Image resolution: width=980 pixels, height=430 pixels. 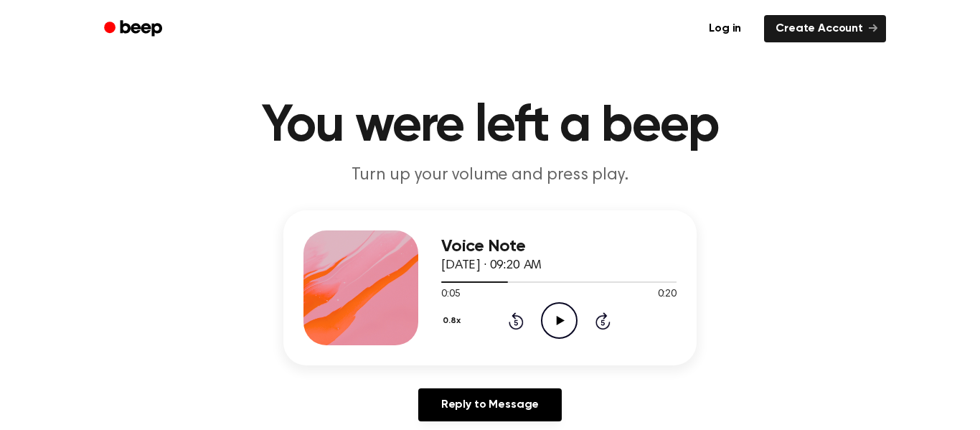 I want to click on a: Reply to Message, so click(x=490, y=405).